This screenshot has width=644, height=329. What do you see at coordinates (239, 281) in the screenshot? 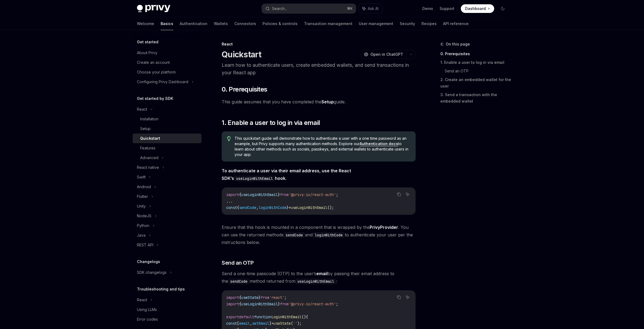
I see `code: sendCode` at bounding box center [239, 281].